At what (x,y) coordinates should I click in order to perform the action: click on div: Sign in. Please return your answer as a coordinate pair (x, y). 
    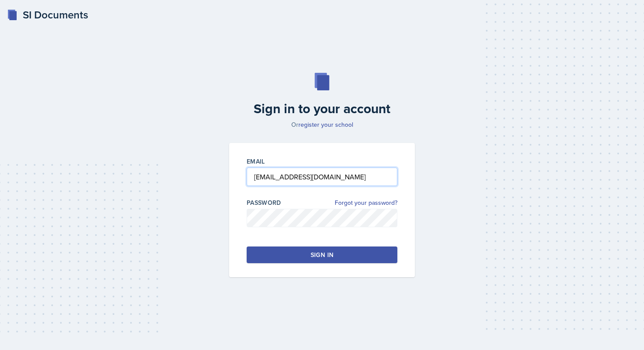
    Looking at the image, I should click on (322, 255).